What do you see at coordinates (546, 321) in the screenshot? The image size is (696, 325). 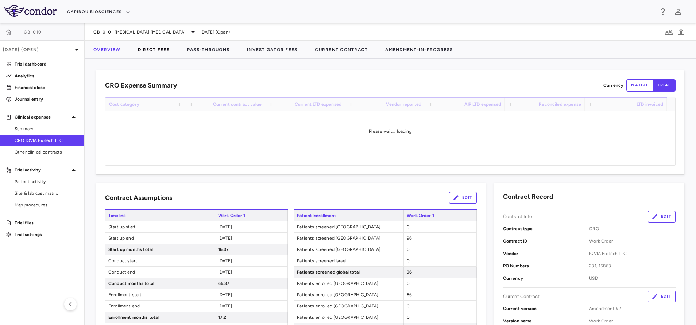 I see `p: Version name` at bounding box center [546, 321].